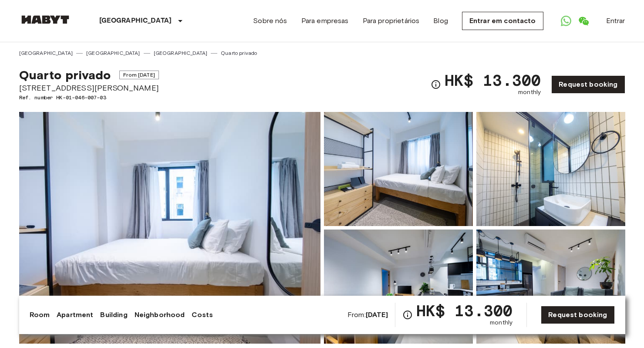 This screenshot has height=348, width=644. What do you see at coordinates (75, 315) in the screenshot?
I see `a: Apartment` at bounding box center [75, 315].